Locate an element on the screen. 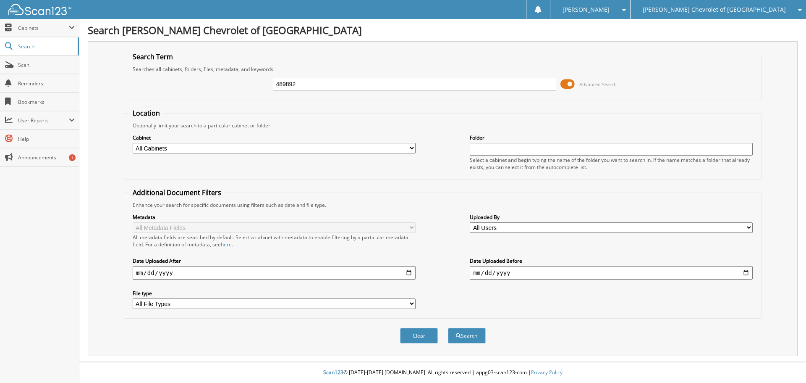 This screenshot has height=383, width=806. span: Reminders is located at coordinates (46, 83).